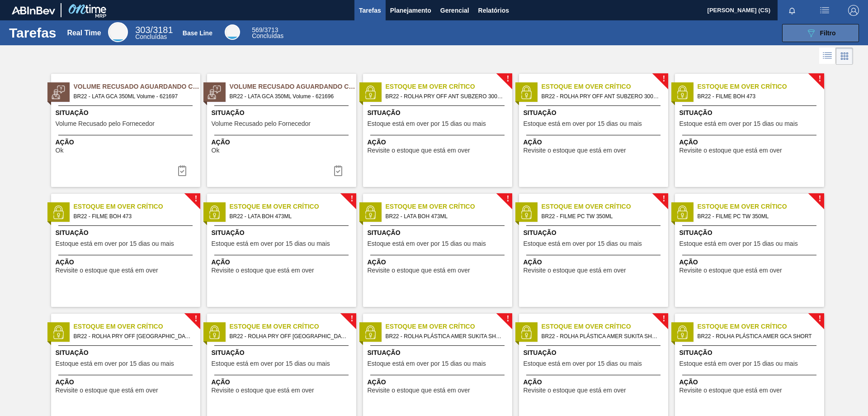  Describe the element at coordinates (33, 33) in the screenshot. I see `h1: Tarefas` at that location.